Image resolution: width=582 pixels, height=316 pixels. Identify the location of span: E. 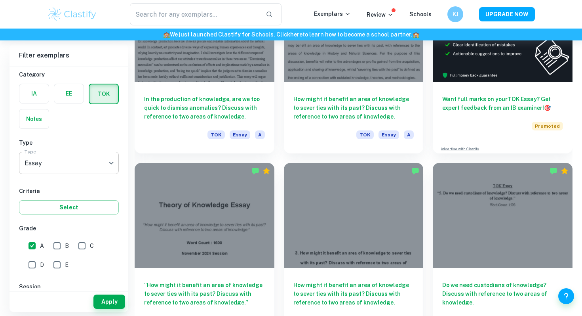
(67, 265).